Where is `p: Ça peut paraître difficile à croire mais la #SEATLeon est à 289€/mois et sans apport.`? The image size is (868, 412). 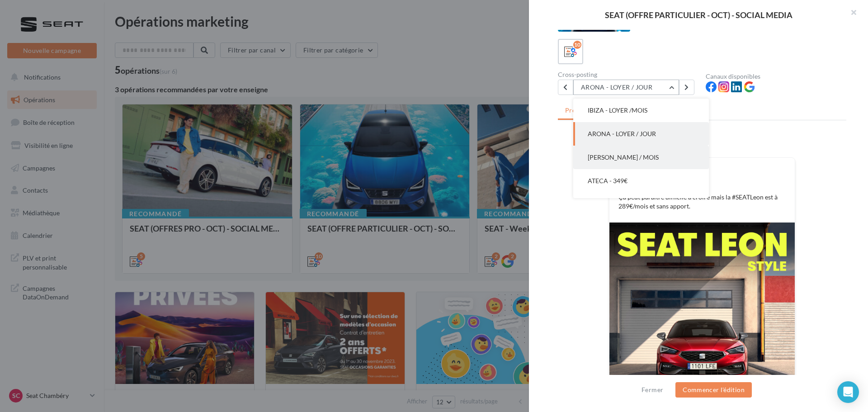 p: Ça peut paraître difficile à croire mais la #SEATLeon est à 289€/mois et sans apport. is located at coordinates (702, 202).